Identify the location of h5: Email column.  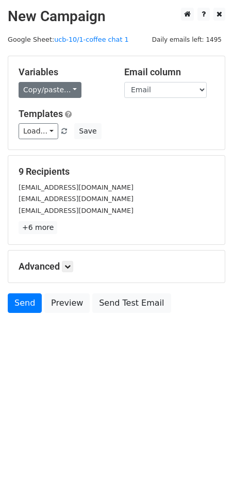
(169, 72).